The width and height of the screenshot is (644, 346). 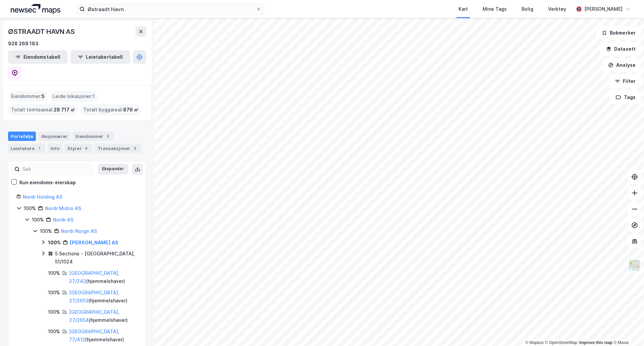 I want to click on button: Analyse, so click(x=622, y=65).